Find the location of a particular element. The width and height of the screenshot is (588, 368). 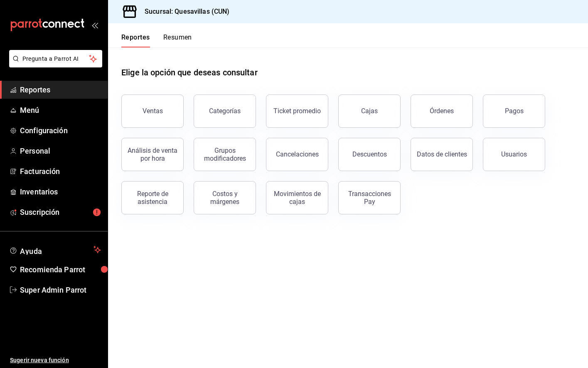

a: Pregunta a Parrot AI is located at coordinates (54, 65).